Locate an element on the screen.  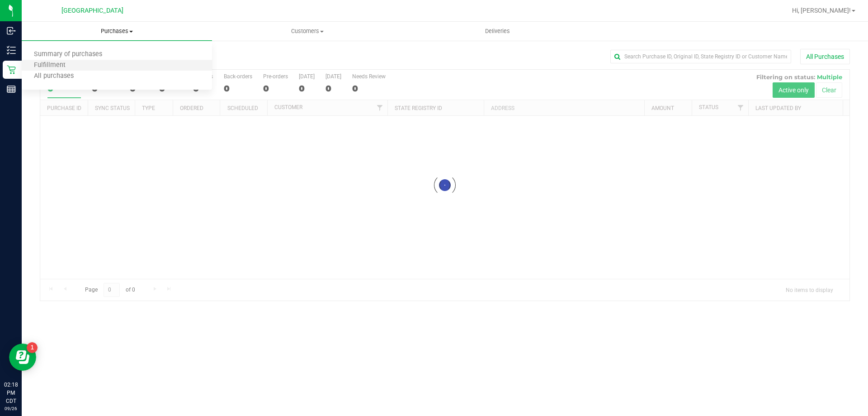
p: 09/26 is located at coordinates (11, 408).